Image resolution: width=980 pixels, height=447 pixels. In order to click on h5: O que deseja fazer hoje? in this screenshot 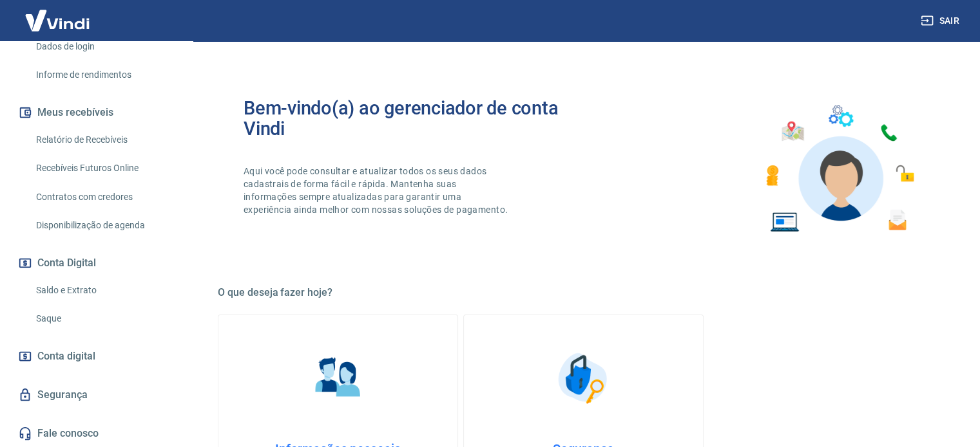, I will do `click(583, 293)`.